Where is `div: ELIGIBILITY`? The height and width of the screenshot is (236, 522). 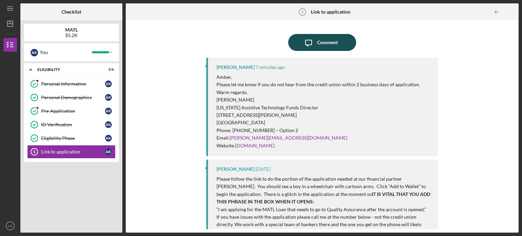
div: ELIGIBILITY is located at coordinates (67, 70).